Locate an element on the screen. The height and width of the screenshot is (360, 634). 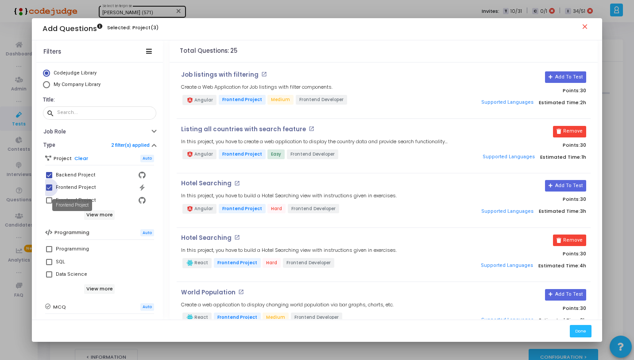
button: Done is located at coordinates (581, 330).